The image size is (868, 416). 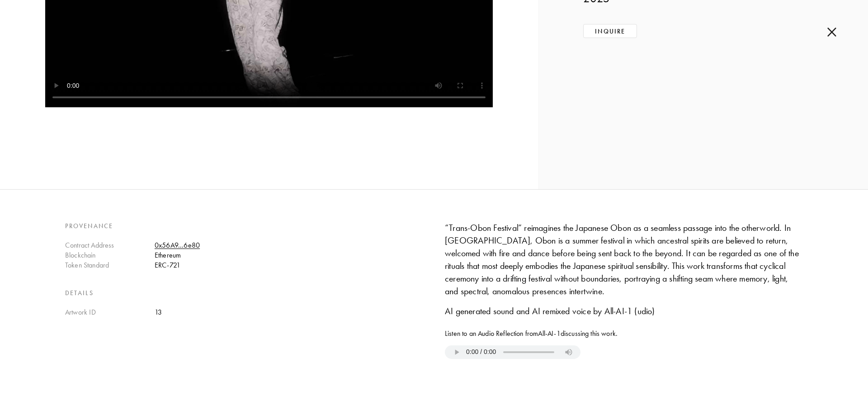 I want to click on div: 13, so click(x=289, y=312).